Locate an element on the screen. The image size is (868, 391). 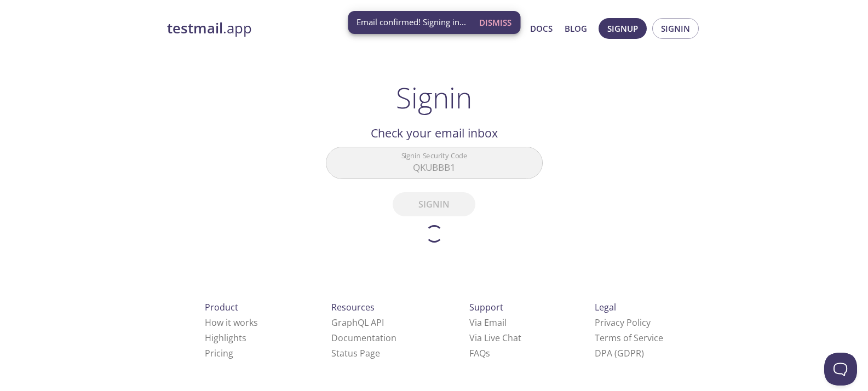
a: Docs is located at coordinates (541, 28).